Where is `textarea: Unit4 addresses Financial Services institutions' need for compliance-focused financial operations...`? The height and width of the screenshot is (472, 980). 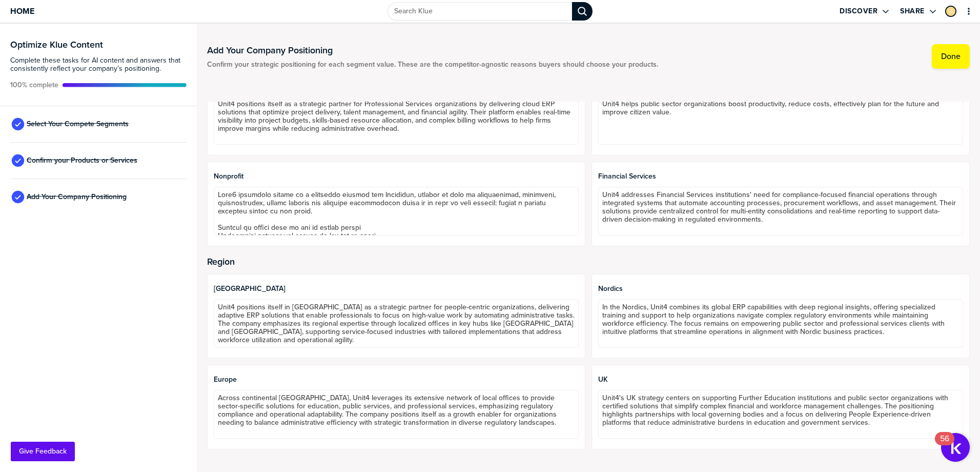
textarea: Unit4 addresses Financial Services institutions' need for compliance-focused financial operations... is located at coordinates (781, 211).